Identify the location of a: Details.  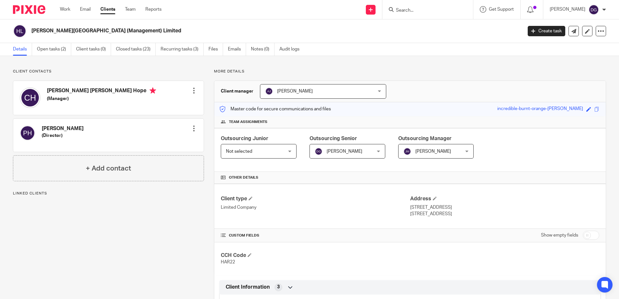
(22, 49).